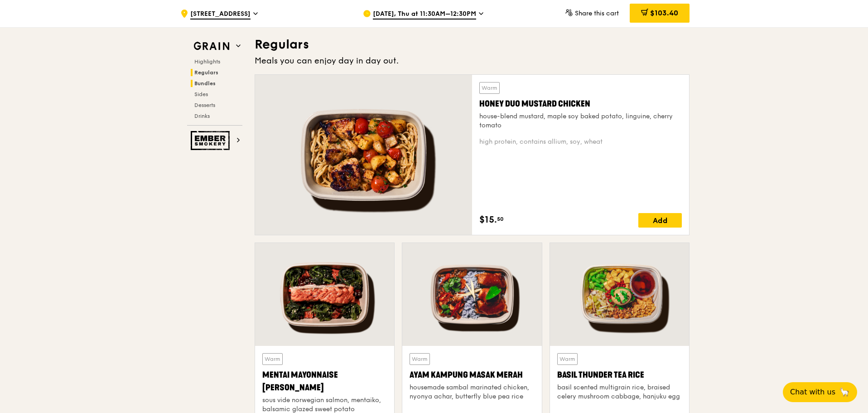 The image size is (868, 413). What do you see at coordinates (597, 13) in the screenshot?
I see `span: Share this cart` at bounding box center [597, 13].